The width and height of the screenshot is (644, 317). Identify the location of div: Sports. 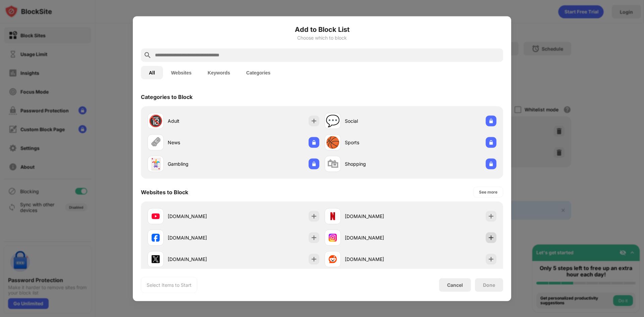
(378, 142).